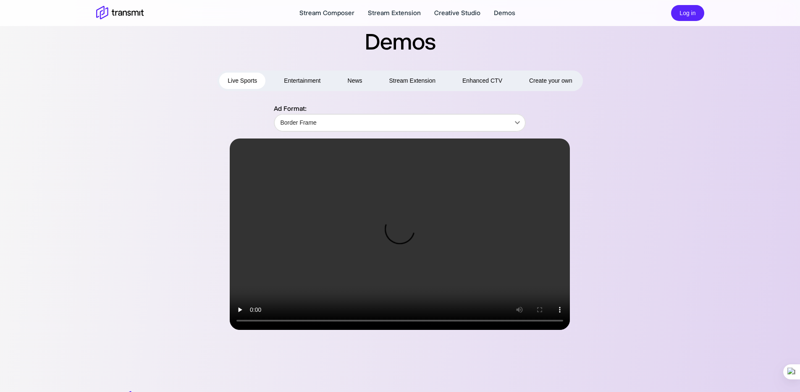 Image resolution: width=800 pixels, height=392 pixels. What do you see at coordinates (302, 81) in the screenshot?
I see `button: Entertainment` at bounding box center [302, 81].